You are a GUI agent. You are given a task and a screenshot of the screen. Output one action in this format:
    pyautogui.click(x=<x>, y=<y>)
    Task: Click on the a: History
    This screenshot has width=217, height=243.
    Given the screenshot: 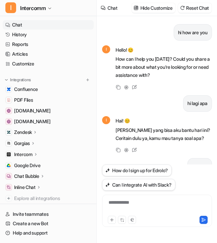 What is the action you would take?
    pyautogui.click(x=48, y=35)
    